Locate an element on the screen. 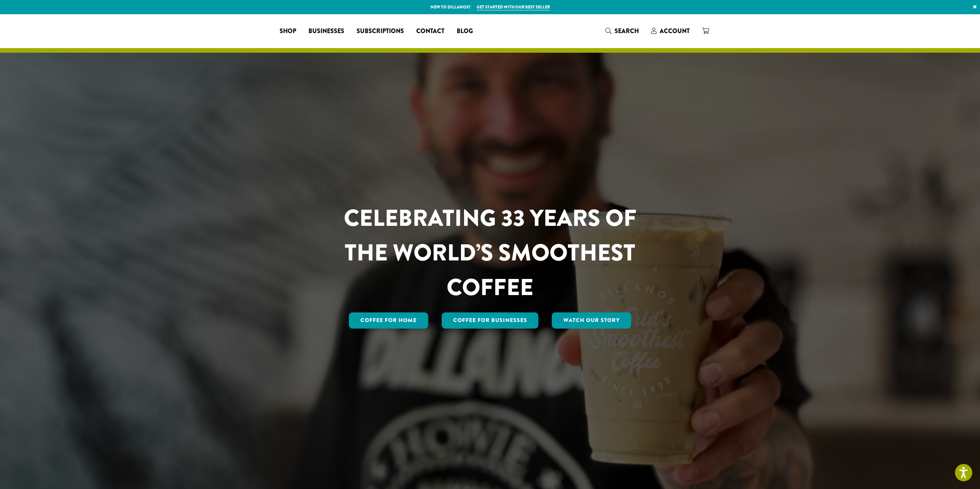  span: Subscriptions is located at coordinates (380, 31).